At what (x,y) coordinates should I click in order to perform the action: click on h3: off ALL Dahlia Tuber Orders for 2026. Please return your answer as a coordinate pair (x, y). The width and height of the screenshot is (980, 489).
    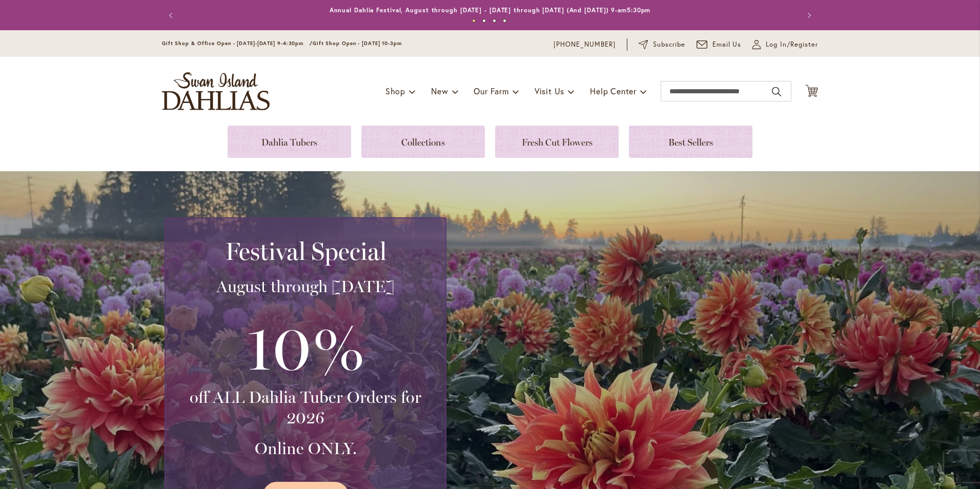
    Looking at the image, I should click on (306, 407).